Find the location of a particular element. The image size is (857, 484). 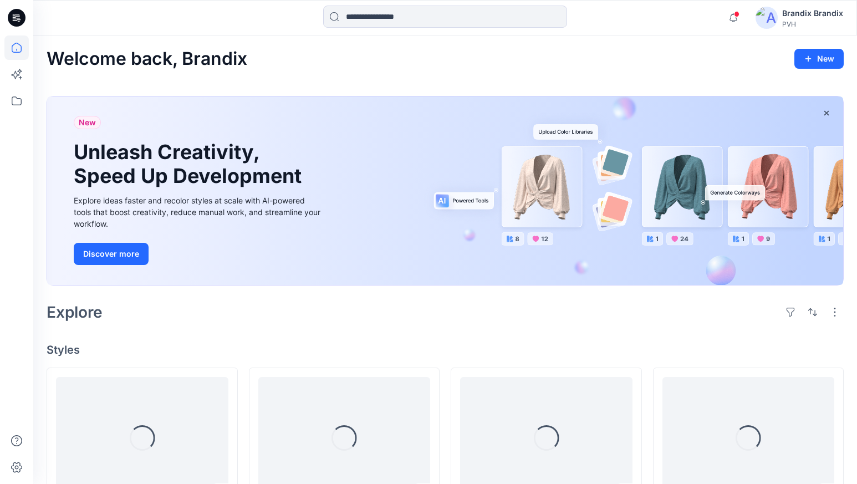

h1: Unleash Creativity, Speed Up Development is located at coordinates (190, 164).